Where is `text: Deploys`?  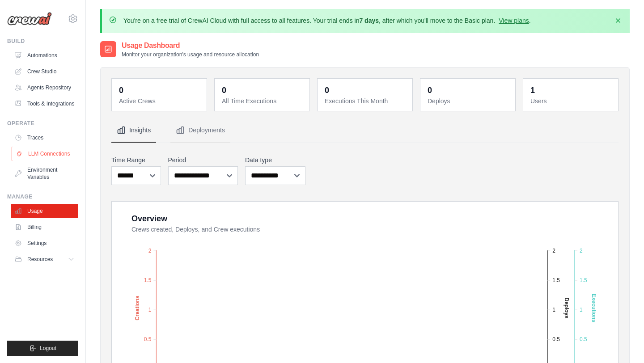 text: Deploys is located at coordinates (567, 308).